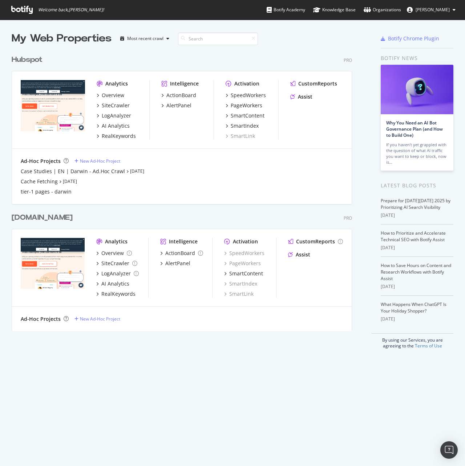  I want to click on div: SmartLink, so click(240, 136).